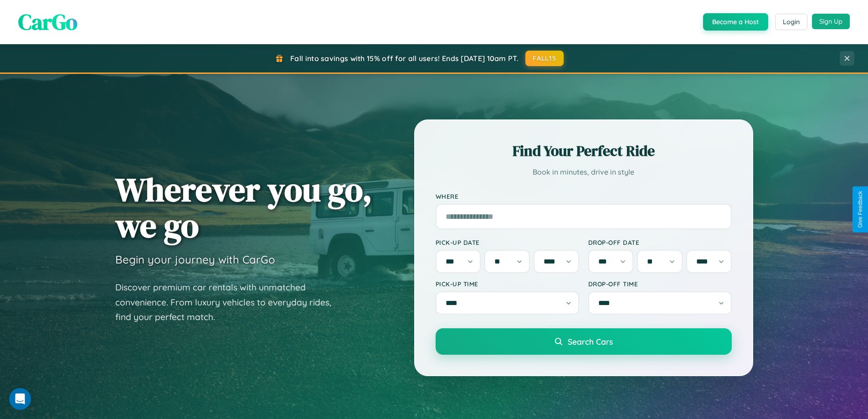  What do you see at coordinates (229, 302) in the screenshot?
I see `p: Discover premium car rentals with unmatched convenience. From luxury vehicles to everyday rides, ...` at bounding box center [229, 302].